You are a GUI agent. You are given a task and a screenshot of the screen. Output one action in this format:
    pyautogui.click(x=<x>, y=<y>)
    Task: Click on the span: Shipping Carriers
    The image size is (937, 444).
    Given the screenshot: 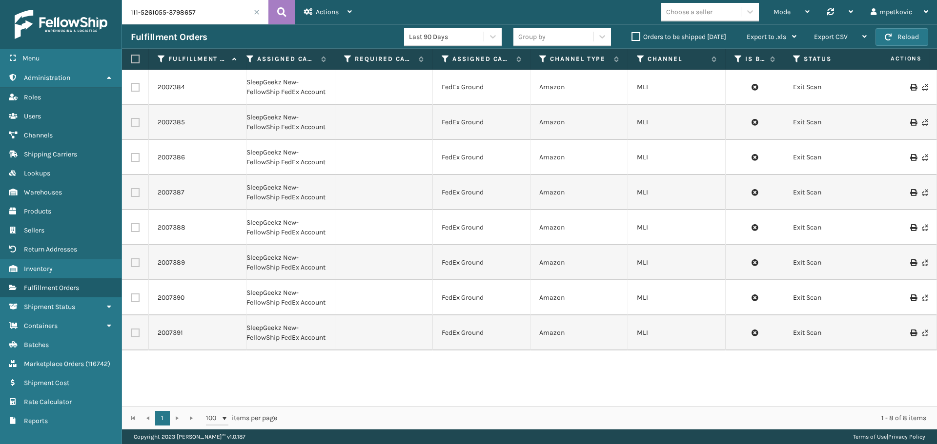 What is the action you would take?
    pyautogui.click(x=50, y=154)
    